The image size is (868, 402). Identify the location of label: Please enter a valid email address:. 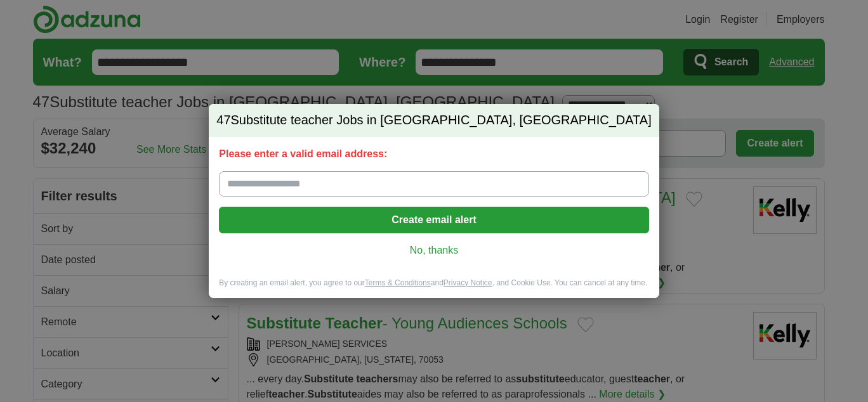
(433, 154).